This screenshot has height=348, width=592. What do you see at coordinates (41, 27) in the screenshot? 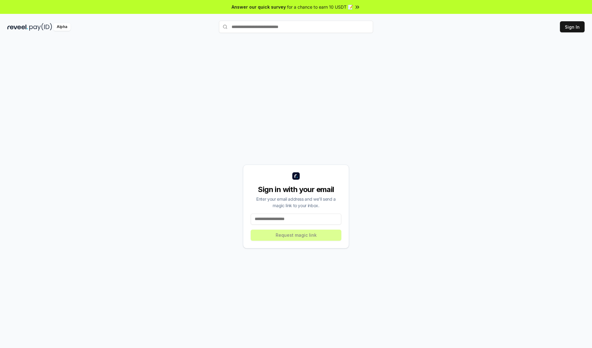
I see `img: pay_id` at bounding box center [41, 27].